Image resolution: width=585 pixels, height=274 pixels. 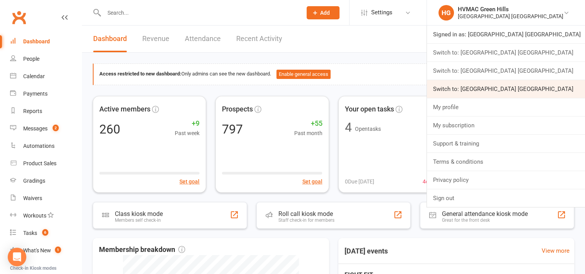 What do you see at coordinates (203, 39) in the screenshot?
I see `a: Attendance` at bounding box center [203, 39].